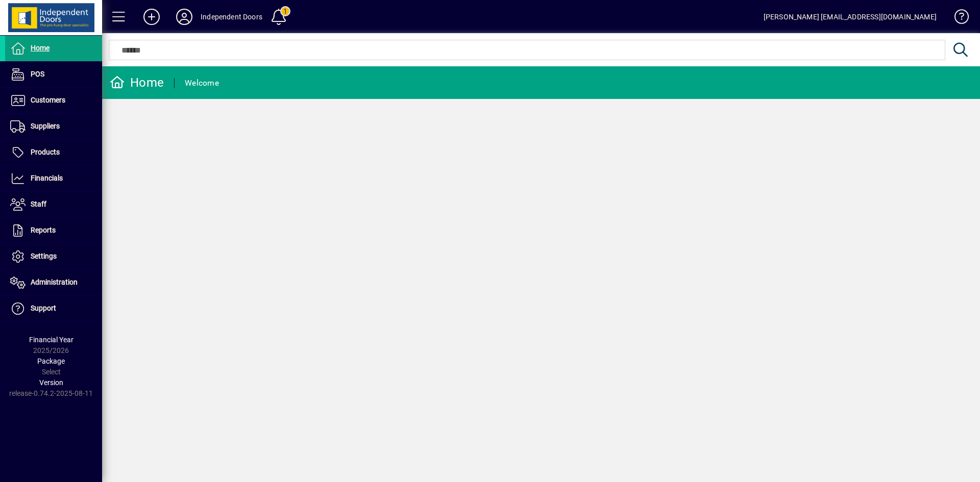  I want to click on div: Home, so click(137, 83).